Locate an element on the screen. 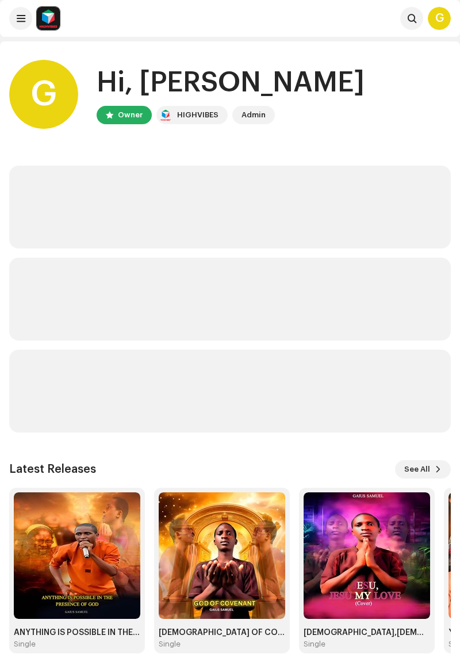 The image size is (460, 658). img: d6fa79cd-3b6f-43e1-87ed-f27f679f24f4 is located at coordinates (77, 556).